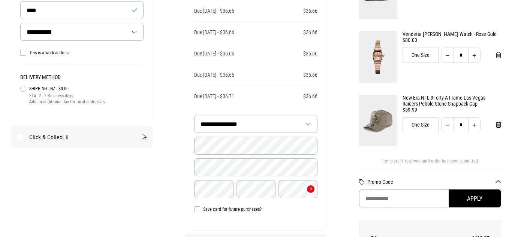 The height and width of the screenshot is (237, 512). I want to click on input: CVC, so click(298, 189).